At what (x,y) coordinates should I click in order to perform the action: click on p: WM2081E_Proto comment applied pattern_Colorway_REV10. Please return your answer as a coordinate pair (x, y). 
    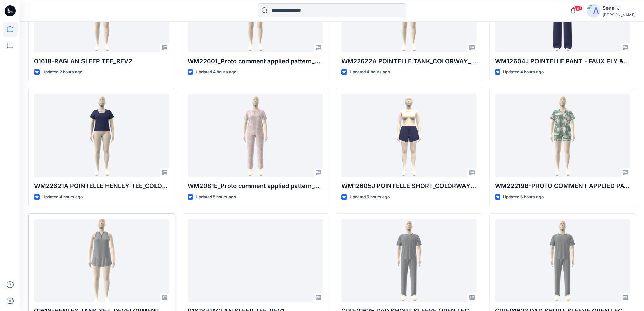
    Looking at the image, I should click on (255, 186).